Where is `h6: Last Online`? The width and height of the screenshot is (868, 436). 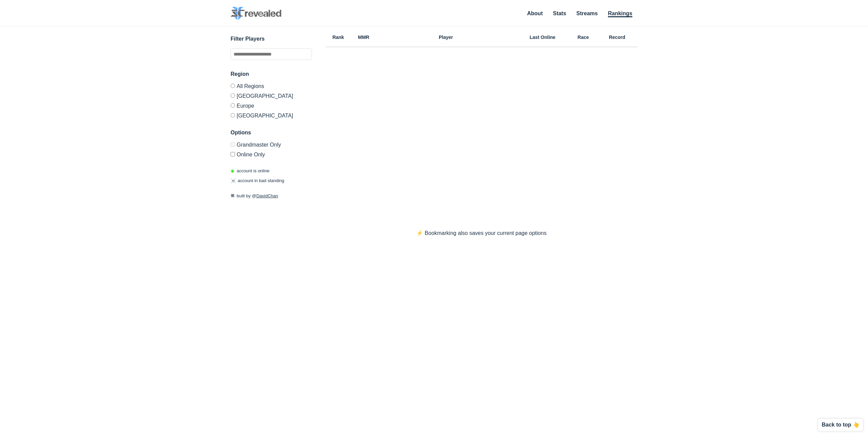
h6: Last Online is located at coordinates (542, 37).